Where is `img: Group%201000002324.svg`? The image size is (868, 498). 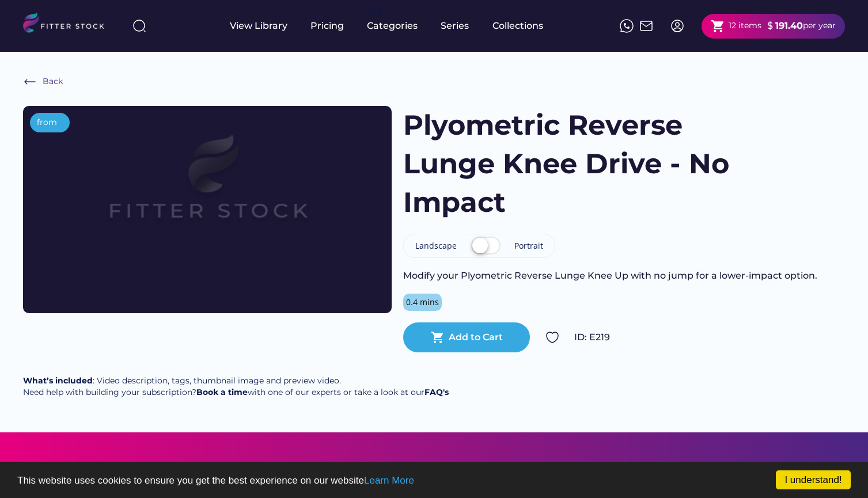 img: Group%201000002324.svg is located at coordinates (552, 338).